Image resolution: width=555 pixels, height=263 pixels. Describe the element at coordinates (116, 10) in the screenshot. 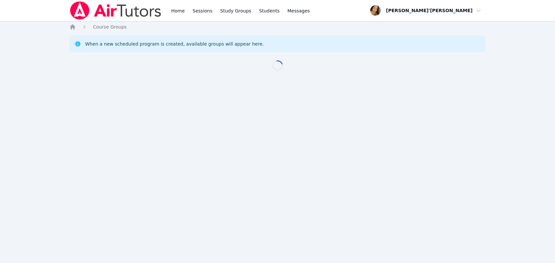

I see `img: Air Tutors` at that location.